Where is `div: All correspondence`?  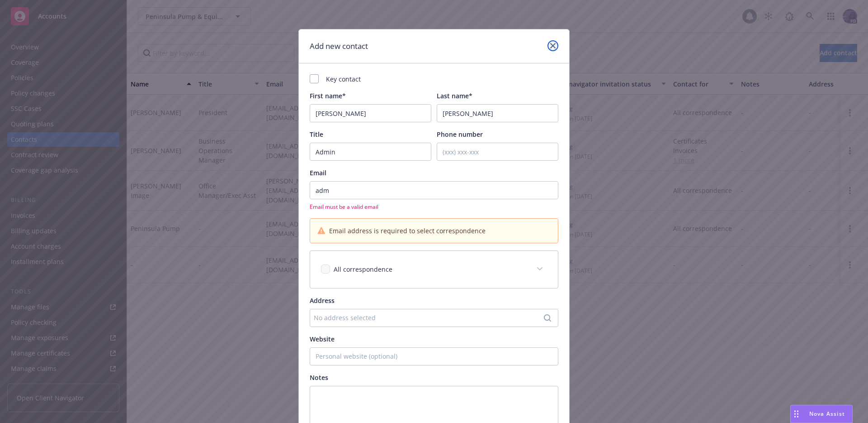
div: All correspondence is located at coordinates (434, 269).